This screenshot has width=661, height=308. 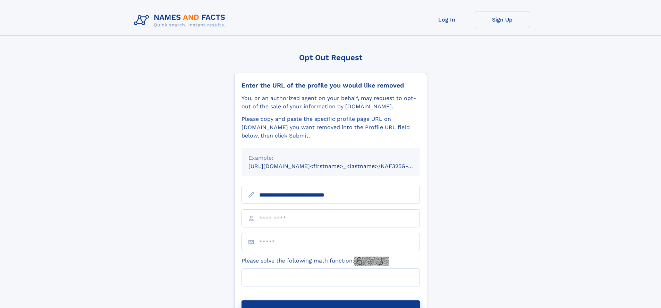 What do you see at coordinates (331, 85) in the screenshot?
I see `div: Enter the URL of the profile you would like removed` at bounding box center [331, 85].